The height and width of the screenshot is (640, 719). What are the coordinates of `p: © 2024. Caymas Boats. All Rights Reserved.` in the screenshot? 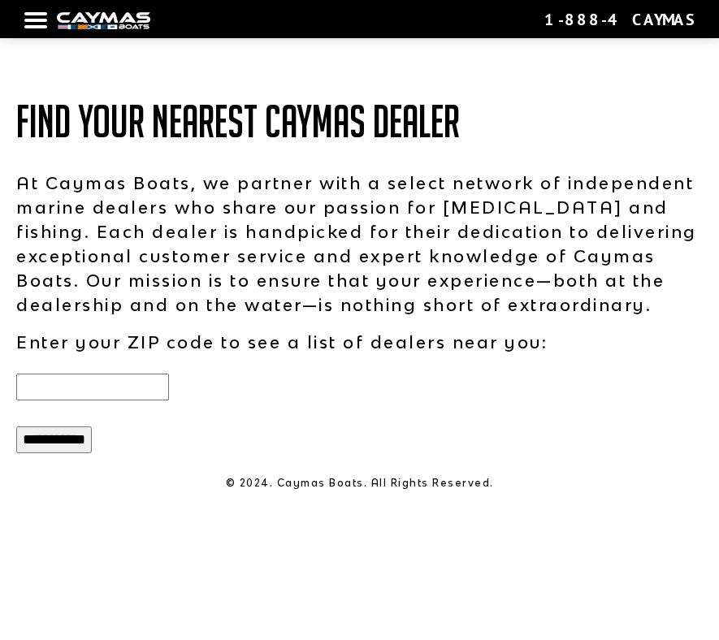 It's located at (359, 483).